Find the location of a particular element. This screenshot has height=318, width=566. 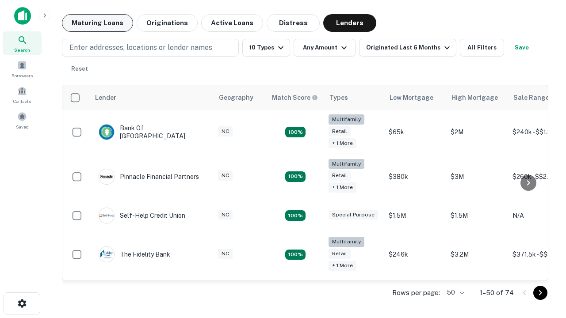

div: Contacts is located at coordinates (22, 95).